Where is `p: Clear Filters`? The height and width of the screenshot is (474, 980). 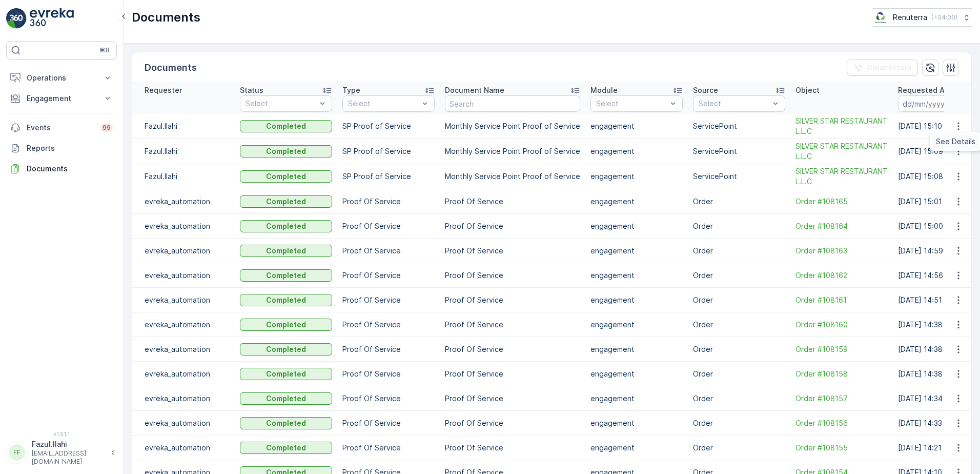 p: Clear Filters is located at coordinates (889, 68).